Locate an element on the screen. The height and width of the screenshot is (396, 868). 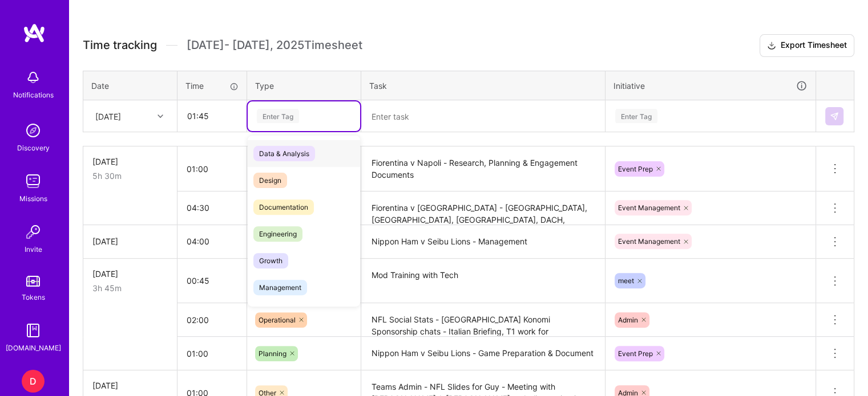
span: Management is located at coordinates (280, 287).